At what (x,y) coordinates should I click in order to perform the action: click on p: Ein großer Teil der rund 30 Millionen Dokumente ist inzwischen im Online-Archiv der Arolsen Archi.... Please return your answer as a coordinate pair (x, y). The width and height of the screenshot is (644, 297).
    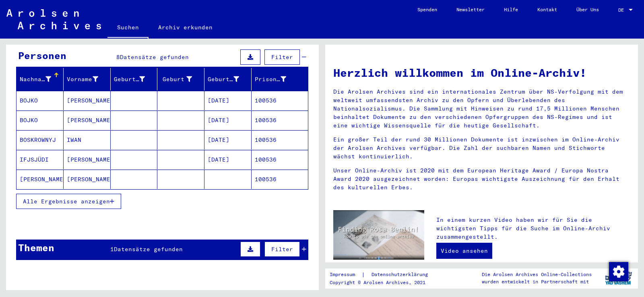
    Looking at the image, I should click on (481, 148).